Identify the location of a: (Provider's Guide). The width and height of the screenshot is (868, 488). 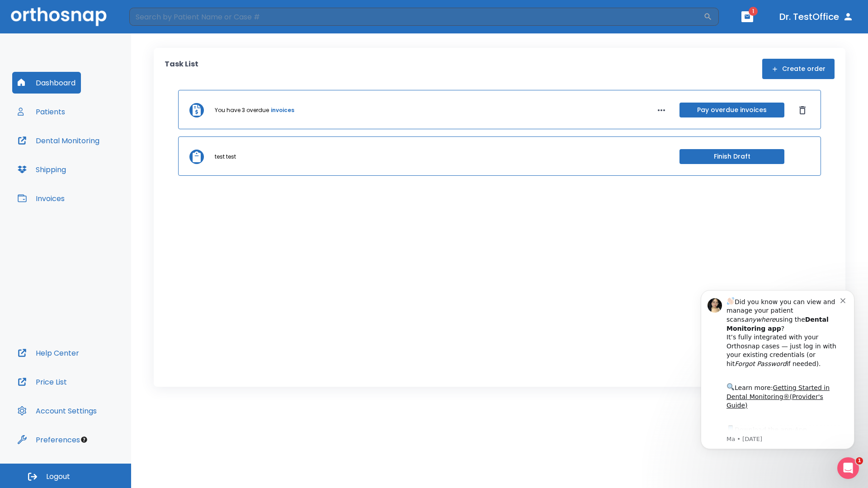
(88, 125).